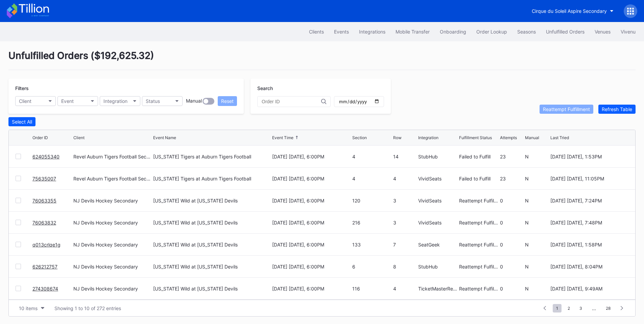 Image resolution: width=644 pixels, height=324 pixels. What do you see at coordinates (508, 137) in the screenshot?
I see `div: Attempts` at bounding box center [508, 137].